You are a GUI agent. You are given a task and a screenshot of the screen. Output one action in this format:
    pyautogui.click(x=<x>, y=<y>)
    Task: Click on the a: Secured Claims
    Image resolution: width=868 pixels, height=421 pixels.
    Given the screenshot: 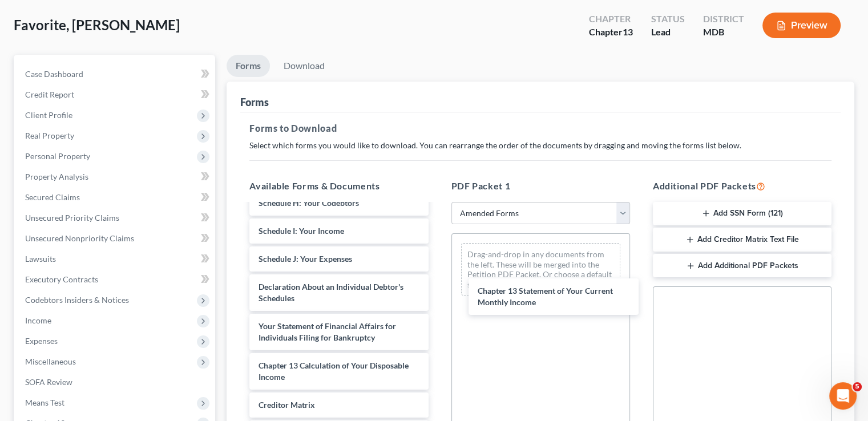 What is the action you would take?
    pyautogui.click(x=115, y=197)
    